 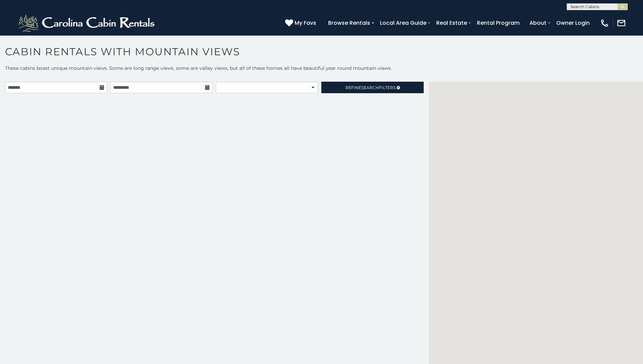 I want to click on a: Rental Program, so click(x=498, y=23).